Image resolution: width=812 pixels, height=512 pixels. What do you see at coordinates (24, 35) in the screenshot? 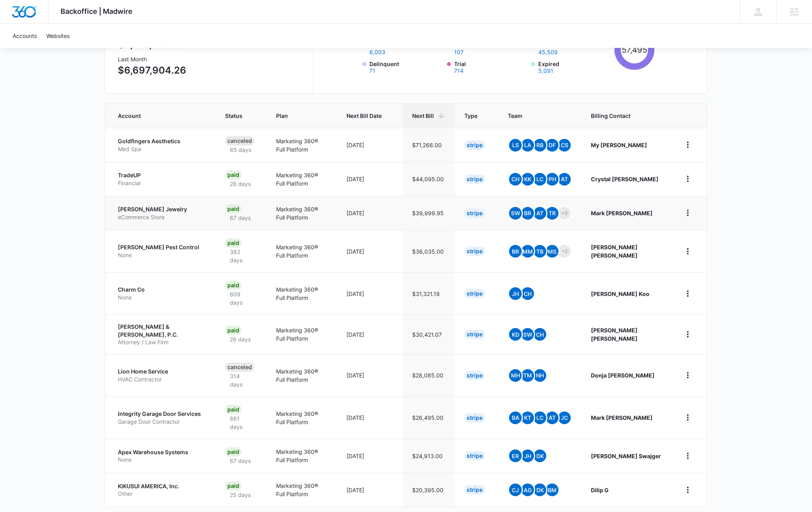
I see `a: Accounts` at bounding box center [24, 35].